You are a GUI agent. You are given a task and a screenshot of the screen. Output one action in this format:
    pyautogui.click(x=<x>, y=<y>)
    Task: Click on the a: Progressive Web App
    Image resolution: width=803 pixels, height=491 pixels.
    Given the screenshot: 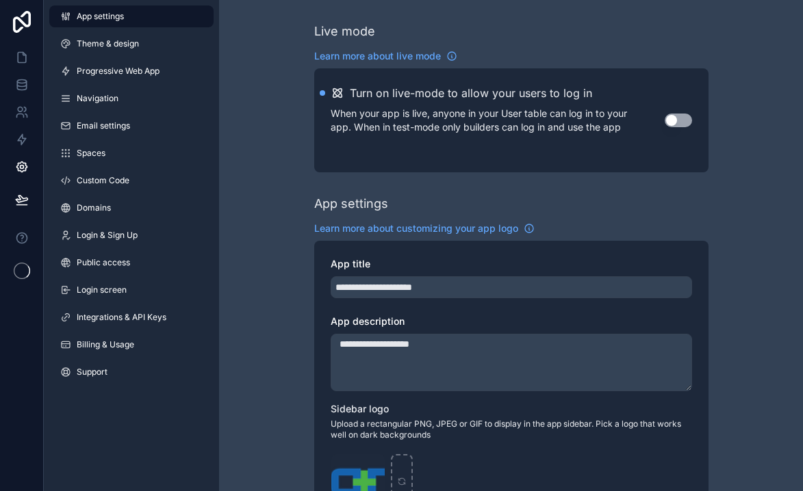 What is the action you would take?
    pyautogui.click(x=131, y=71)
    